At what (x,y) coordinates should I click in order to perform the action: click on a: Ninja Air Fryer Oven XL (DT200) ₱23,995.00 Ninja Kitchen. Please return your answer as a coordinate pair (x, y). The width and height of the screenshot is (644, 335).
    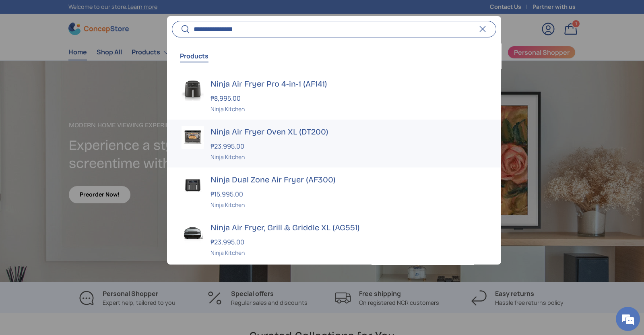
    Looking at the image, I should click on (334, 143).